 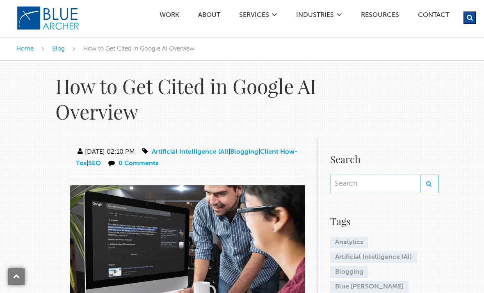 What do you see at coordinates (315, 16) in the screenshot?
I see `a: Industries` at bounding box center [315, 16].